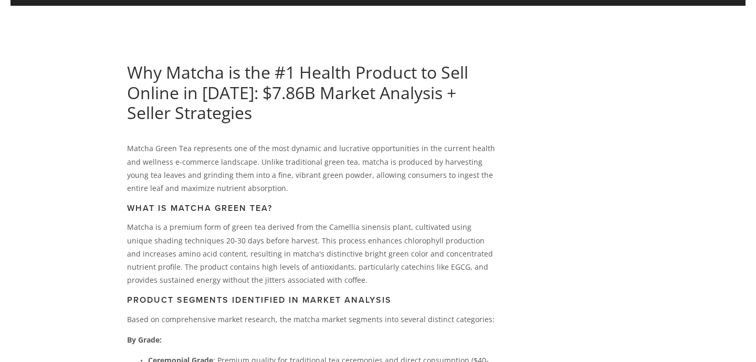 The image size is (756, 362). I want to click on strong: By Grade:, so click(144, 340).